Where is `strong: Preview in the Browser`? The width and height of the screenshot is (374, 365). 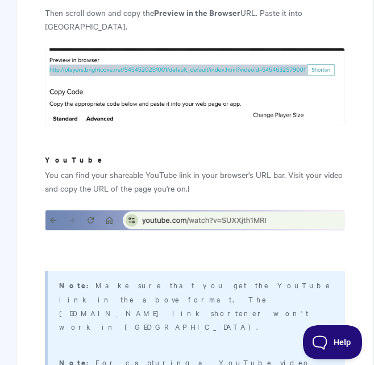 strong: Preview in the Browser is located at coordinates (197, 12).